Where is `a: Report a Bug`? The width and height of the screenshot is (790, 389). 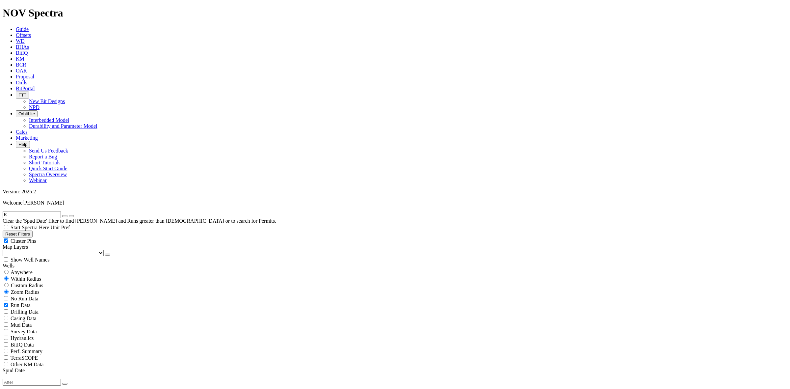 a: Report a Bug is located at coordinates (43, 156).